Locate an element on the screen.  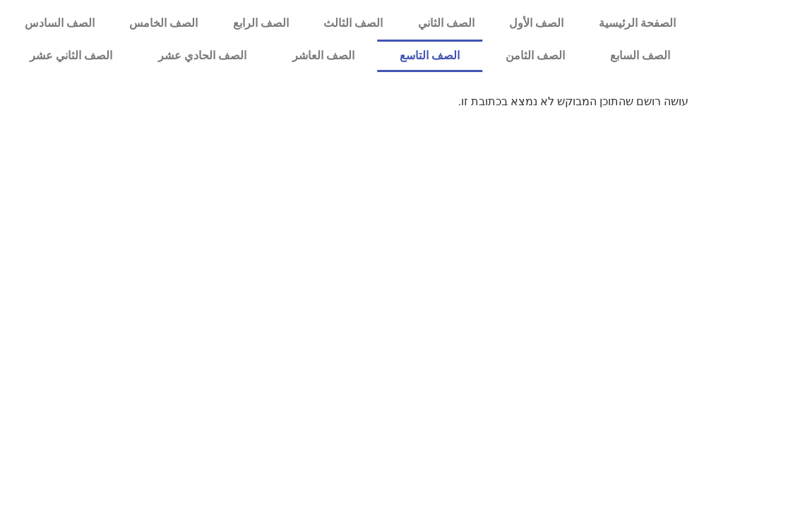
a: الصف الرابع is located at coordinates (261, 23).